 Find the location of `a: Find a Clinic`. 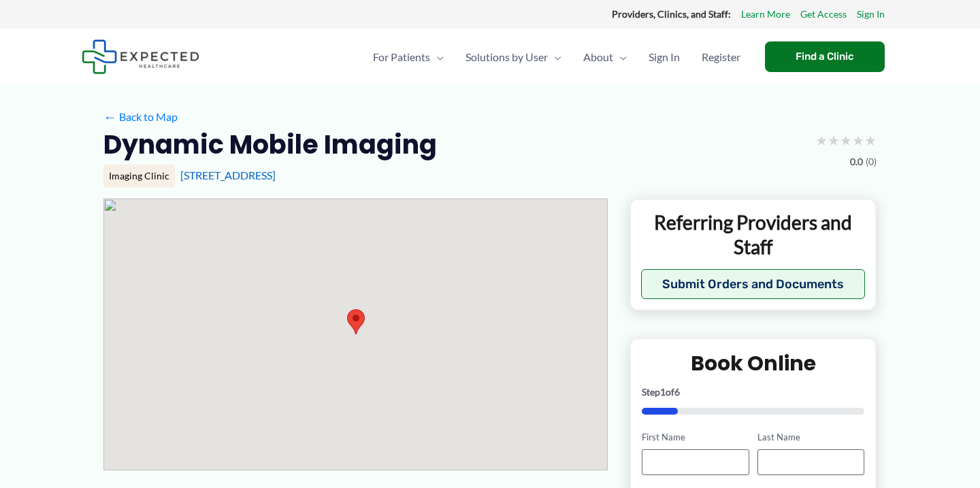

a: Find a Clinic is located at coordinates (824, 56).